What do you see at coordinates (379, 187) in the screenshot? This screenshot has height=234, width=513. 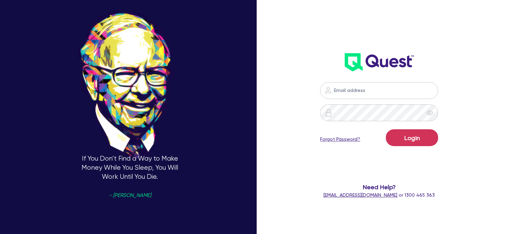 I see `span: Need Help?` at bounding box center [379, 187].